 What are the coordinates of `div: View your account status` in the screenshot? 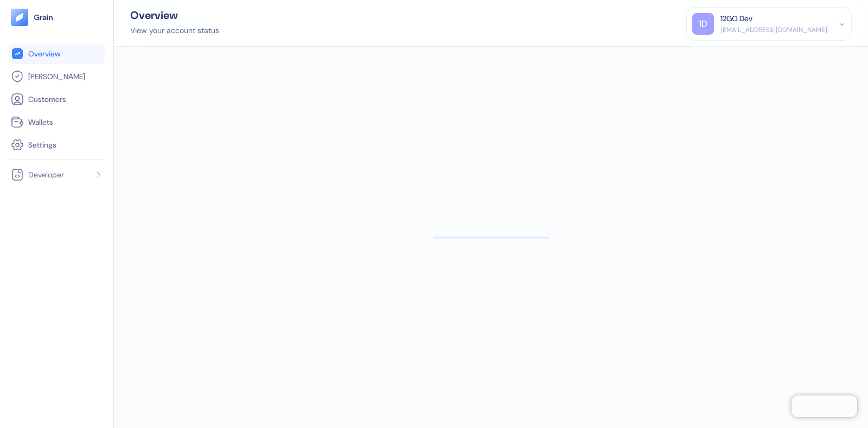 It's located at (175, 31).